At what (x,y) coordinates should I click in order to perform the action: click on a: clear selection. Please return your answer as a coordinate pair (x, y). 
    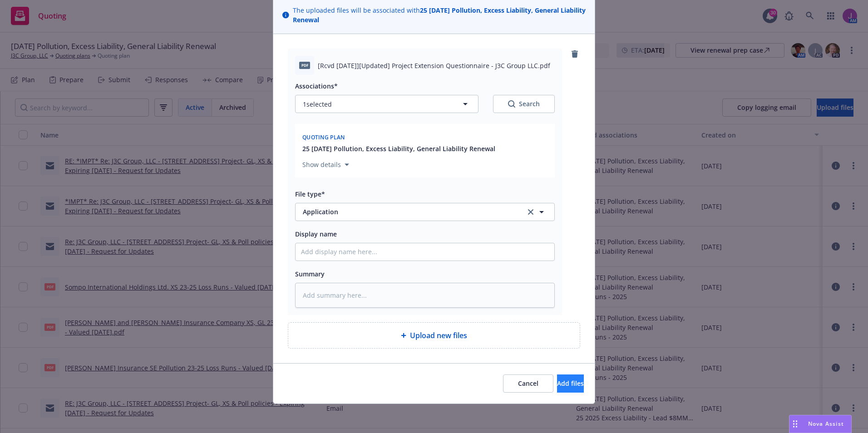
    Looking at the image, I should click on (530, 212).